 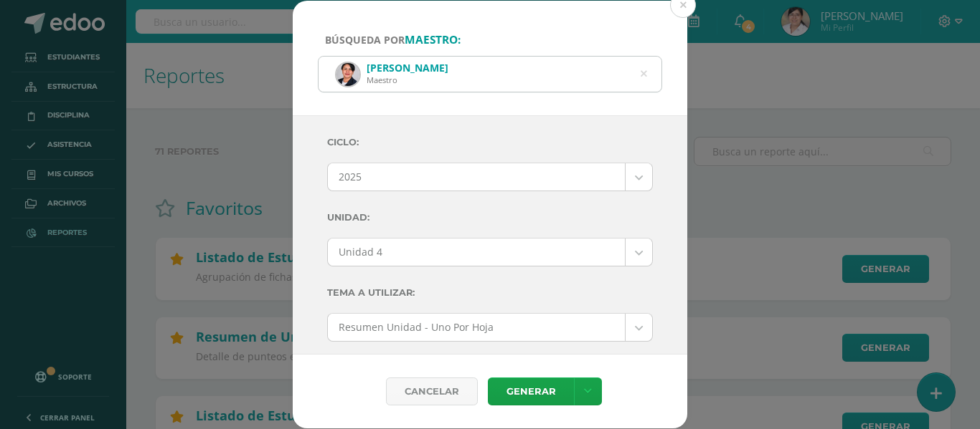 What do you see at coordinates (476, 177) in the screenshot?
I see `span: 2025` at bounding box center [476, 177].